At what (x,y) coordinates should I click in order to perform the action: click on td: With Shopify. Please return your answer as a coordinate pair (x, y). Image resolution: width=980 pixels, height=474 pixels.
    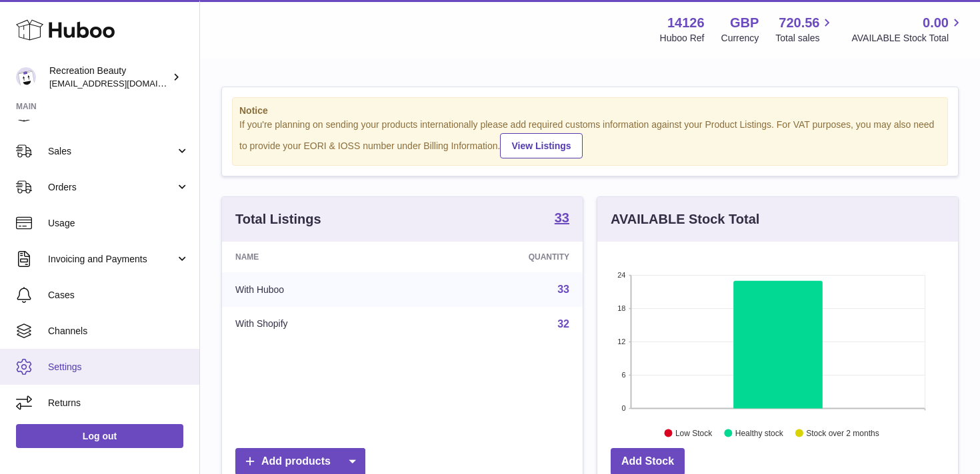
    Looking at the image, I should click on (320, 325).